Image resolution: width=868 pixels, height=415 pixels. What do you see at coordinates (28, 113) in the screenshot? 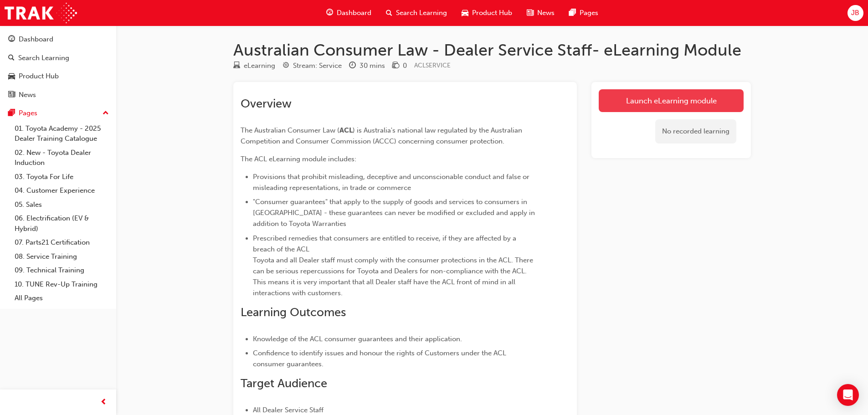
I see `div: Pages` at bounding box center [28, 113].